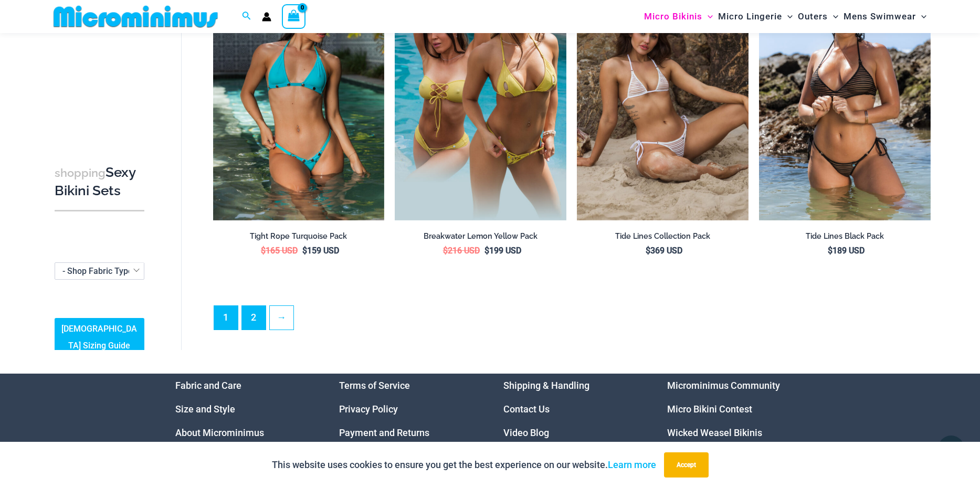 This screenshot has height=488, width=980. What do you see at coordinates (723, 385) in the screenshot?
I see `a: Microminimus Community` at bounding box center [723, 385].